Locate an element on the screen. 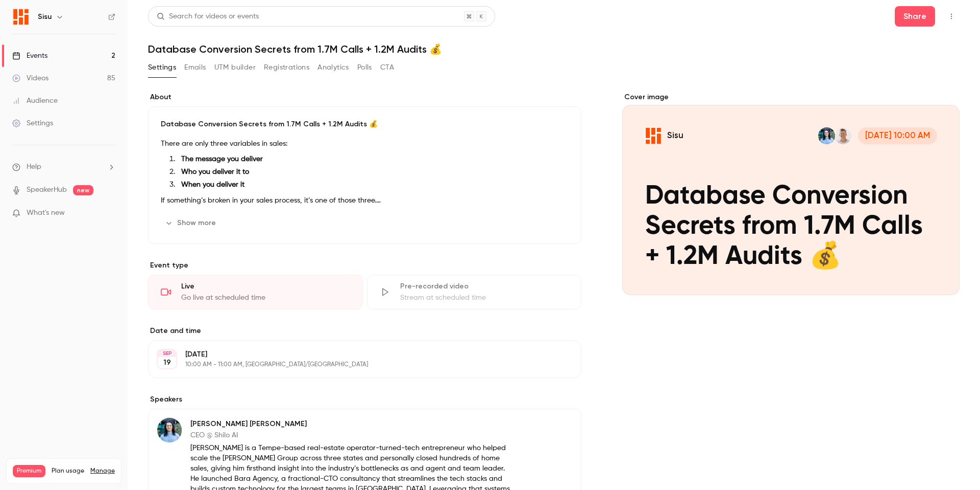  span: What's new is located at coordinates (45, 213).